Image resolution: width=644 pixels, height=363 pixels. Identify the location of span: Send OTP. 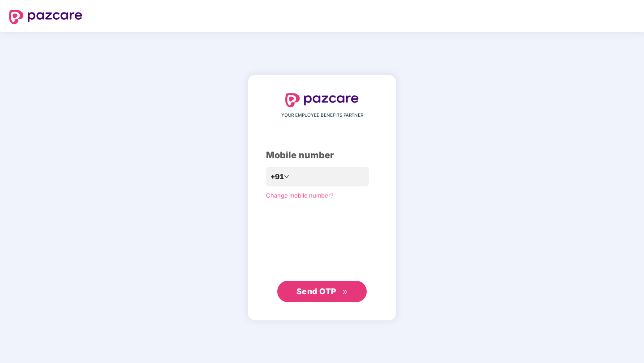
(316, 291).